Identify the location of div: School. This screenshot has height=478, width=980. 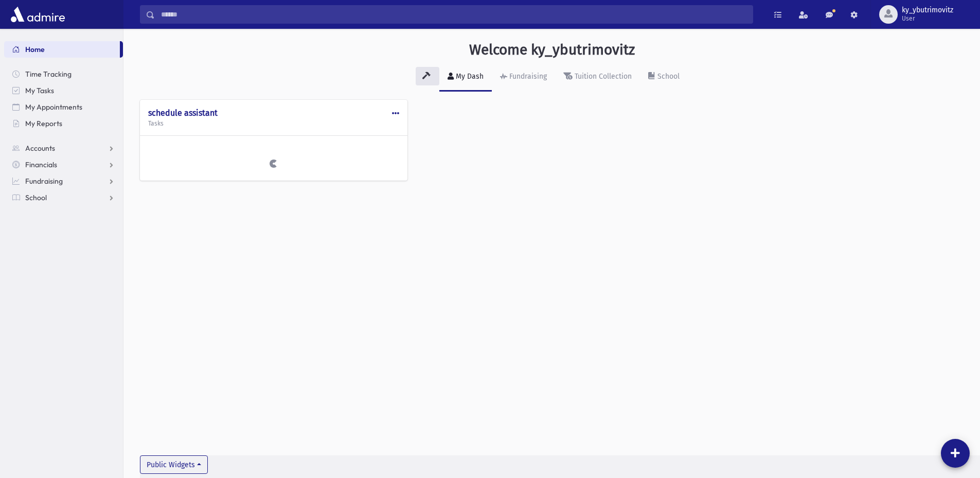
(667, 76).